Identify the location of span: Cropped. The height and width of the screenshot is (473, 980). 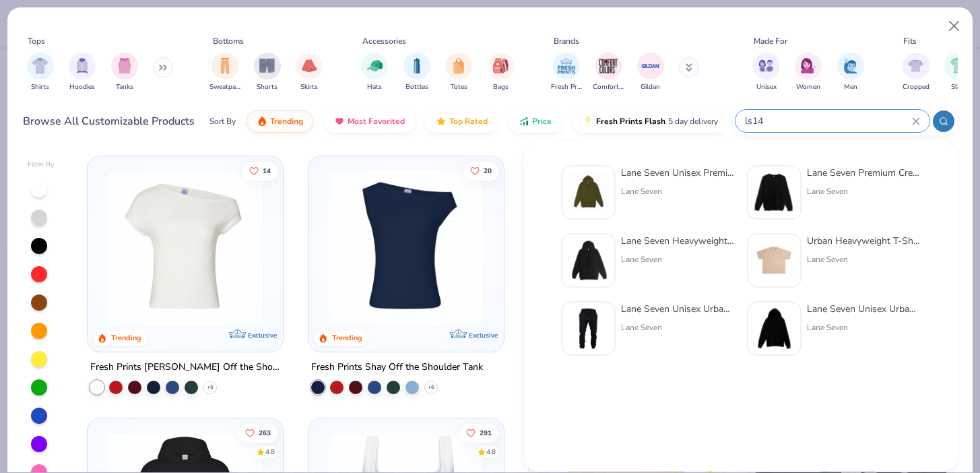
(916, 86).